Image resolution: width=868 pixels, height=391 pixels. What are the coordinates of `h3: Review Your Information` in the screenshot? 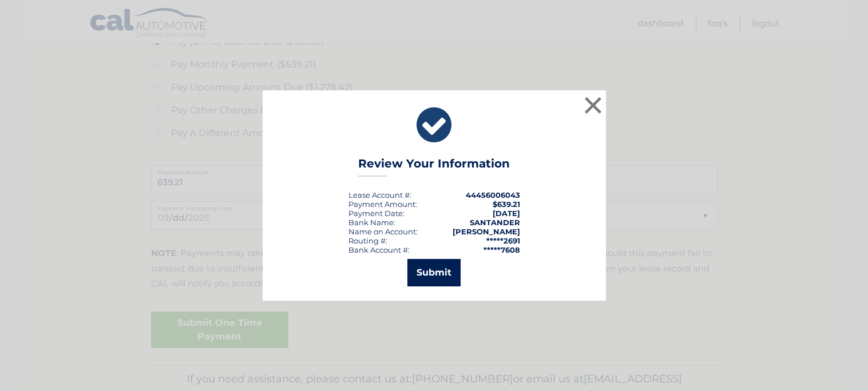 It's located at (434, 166).